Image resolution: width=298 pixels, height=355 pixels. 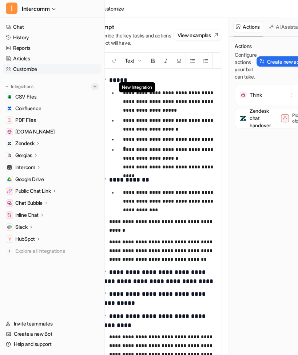 What do you see at coordinates (52, 120) in the screenshot?
I see `a: PDF FilesPDF Files` at bounding box center [52, 120].